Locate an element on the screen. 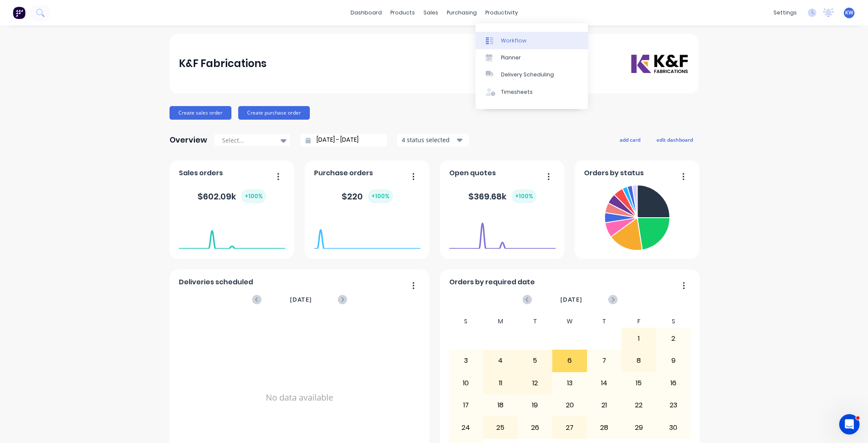 The image size is (868, 443). div: Planner is located at coordinates (511, 58).